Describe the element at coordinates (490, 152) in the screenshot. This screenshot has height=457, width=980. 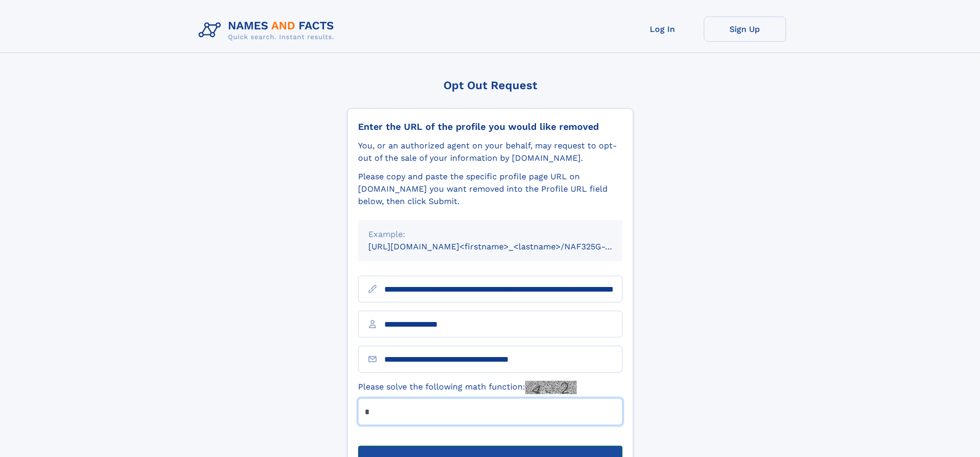
I see `div: You, or an authorized agent on your behalf, may request to opt-out of the sale of your informatio...` at that location.